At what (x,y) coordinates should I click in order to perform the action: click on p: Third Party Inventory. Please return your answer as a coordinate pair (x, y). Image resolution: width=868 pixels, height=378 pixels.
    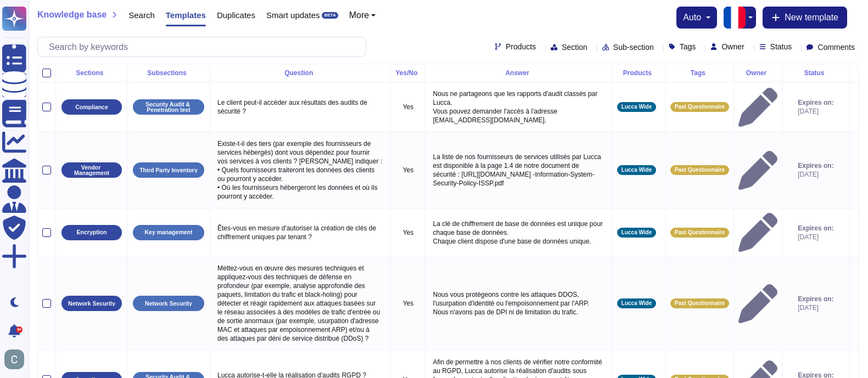
    Looking at the image, I should click on (169, 170).